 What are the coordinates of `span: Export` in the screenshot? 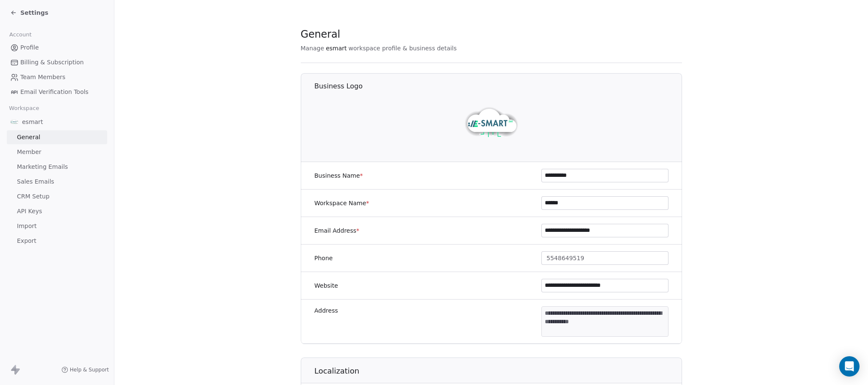 It's located at (27, 241).